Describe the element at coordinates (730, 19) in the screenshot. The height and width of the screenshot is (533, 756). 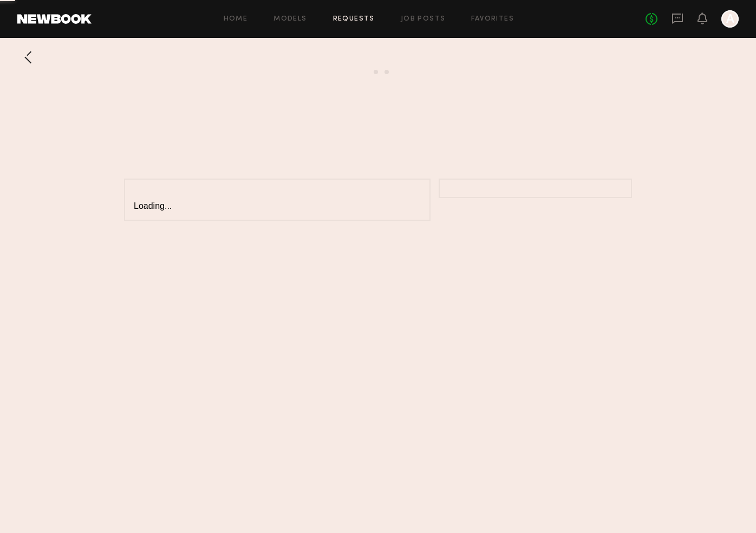
I see `a: A` at that location.